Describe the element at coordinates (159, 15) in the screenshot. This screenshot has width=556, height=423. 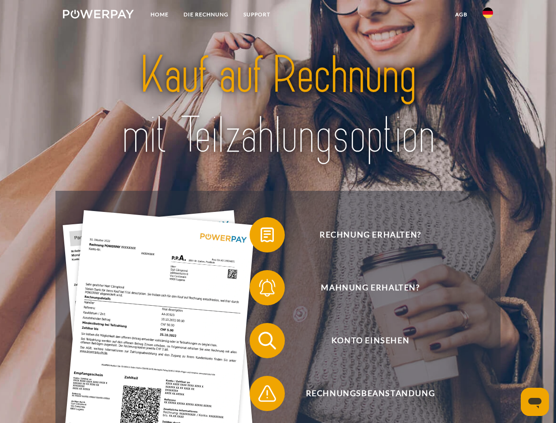
I see `a: Home` at that location.